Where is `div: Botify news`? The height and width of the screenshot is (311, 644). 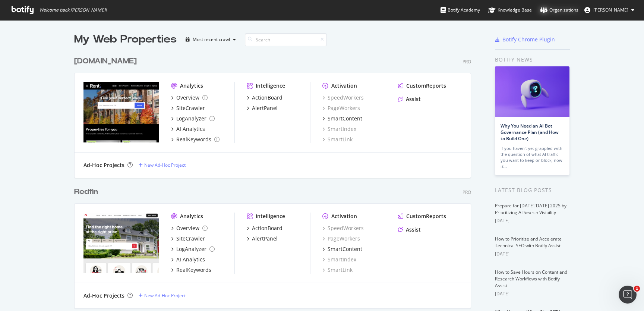
div: Botify news is located at coordinates (532, 60).